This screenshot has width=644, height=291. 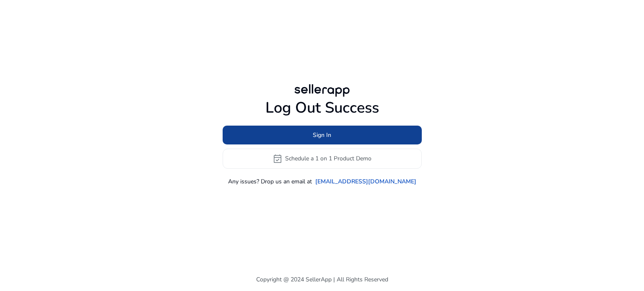 What do you see at coordinates (270, 181) in the screenshot?
I see `p: Any issues? Drop us an email at` at bounding box center [270, 181].